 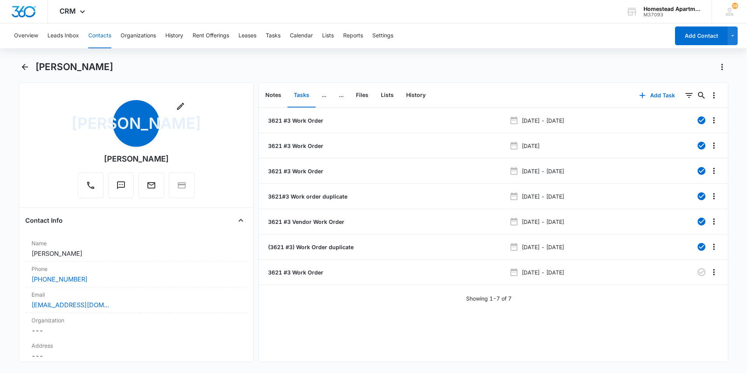 I want to click on button: Add Contact, so click(x=701, y=36).